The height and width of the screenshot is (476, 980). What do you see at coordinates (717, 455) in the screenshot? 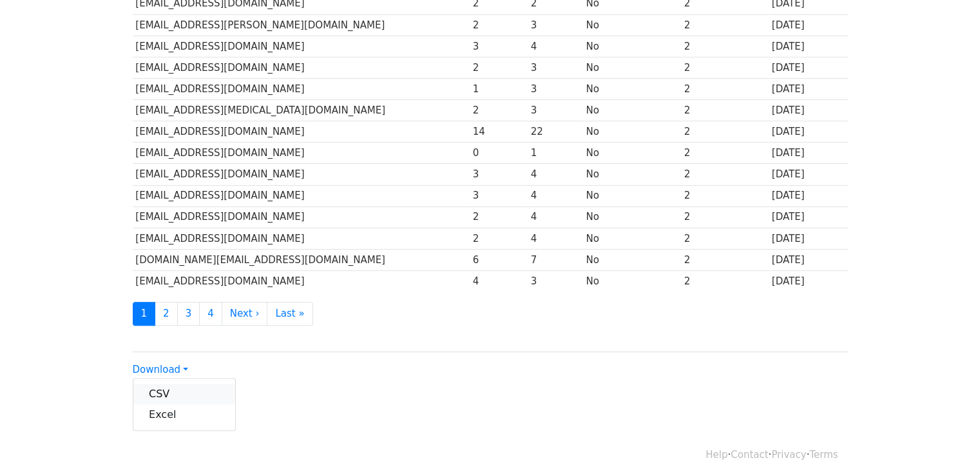
I see `a: Help` at bounding box center [717, 455].